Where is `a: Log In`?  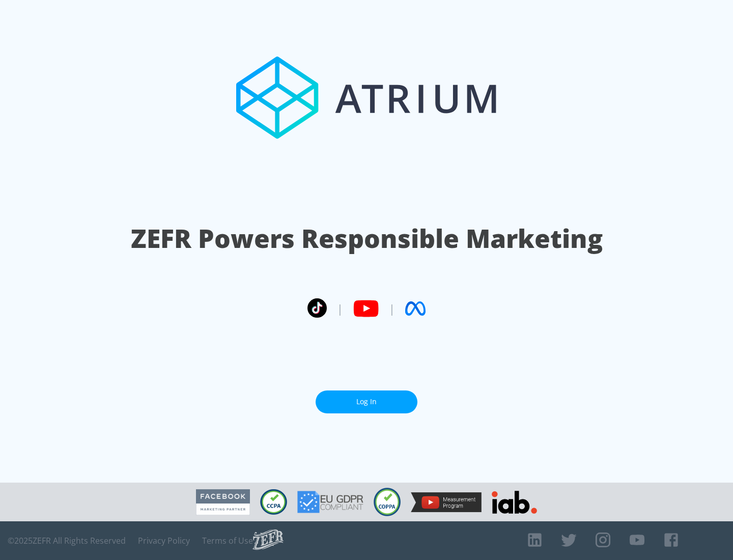
a: Log In is located at coordinates (367, 401).